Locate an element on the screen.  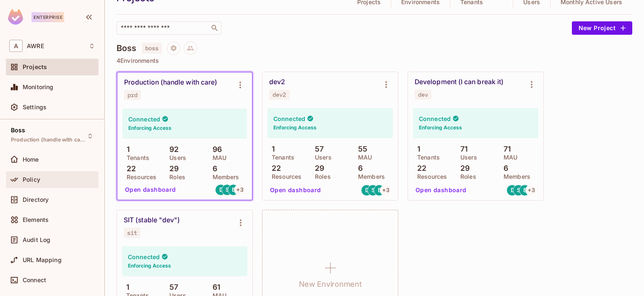
span: Settings is located at coordinates (34, 108).